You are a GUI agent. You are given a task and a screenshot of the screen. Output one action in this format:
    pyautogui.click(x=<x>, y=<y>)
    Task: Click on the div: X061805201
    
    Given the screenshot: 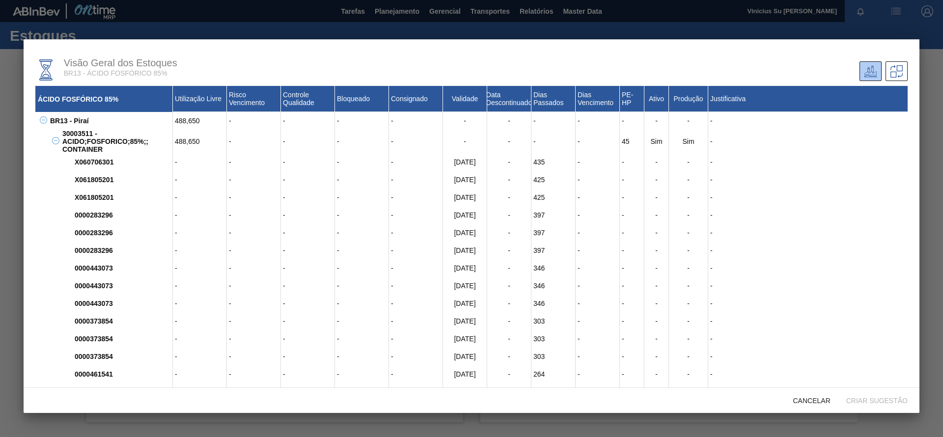 What is the action you would take?
    pyautogui.click(x=122, y=197)
    